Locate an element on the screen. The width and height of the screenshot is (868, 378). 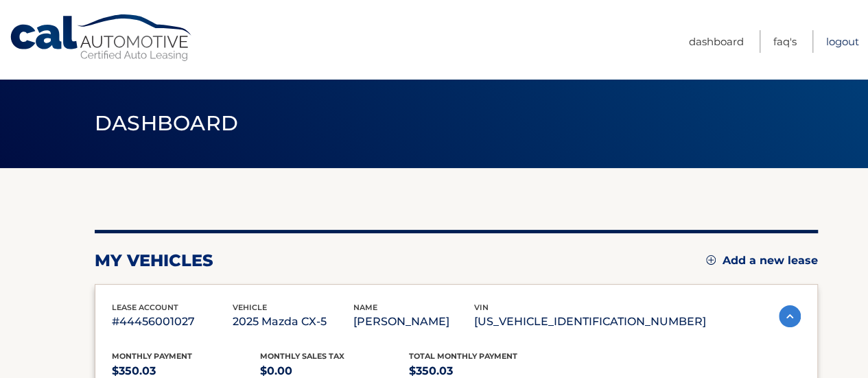
span: lease account is located at coordinates (145, 307).